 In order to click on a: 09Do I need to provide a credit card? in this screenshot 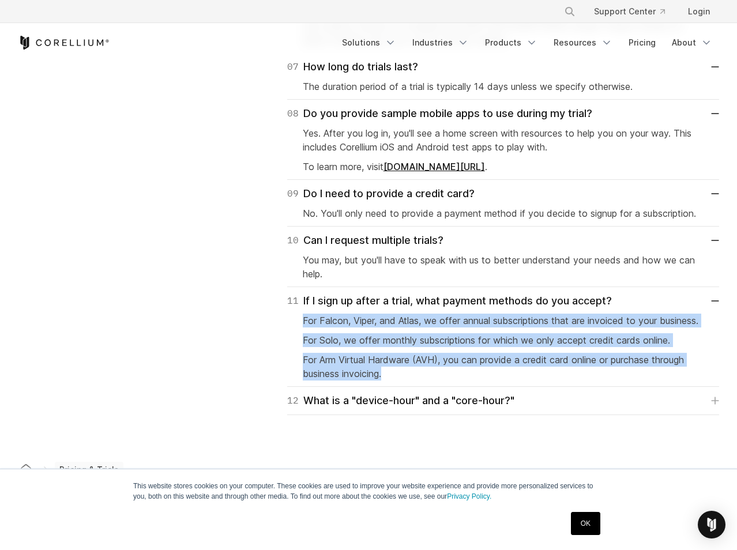, I will do `click(503, 194)`.